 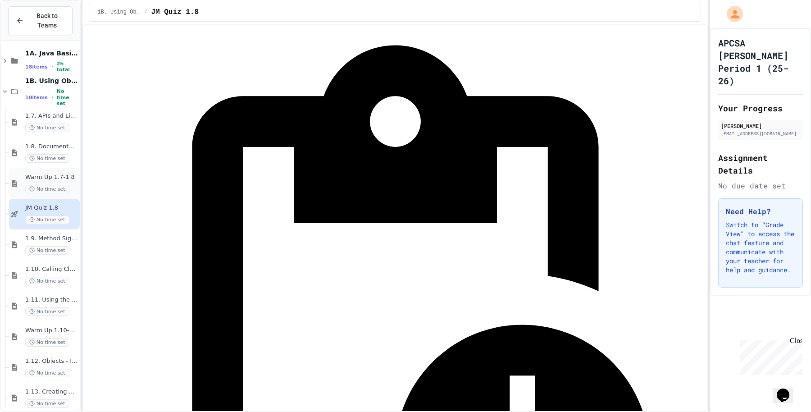 I want to click on p: Switch to "Grade View" to access the chat feature and communicate with your teacher for help and ..., so click(x=761, y=247).